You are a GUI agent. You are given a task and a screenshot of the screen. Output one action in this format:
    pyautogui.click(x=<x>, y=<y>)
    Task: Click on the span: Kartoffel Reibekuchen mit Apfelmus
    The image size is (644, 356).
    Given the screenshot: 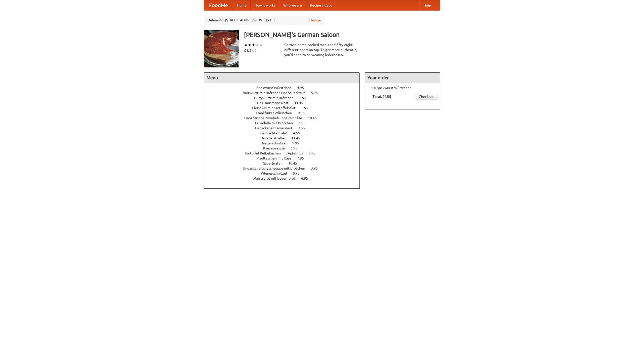 What is the action you would take?
    pyautogui.click(x=276, y=153)
    